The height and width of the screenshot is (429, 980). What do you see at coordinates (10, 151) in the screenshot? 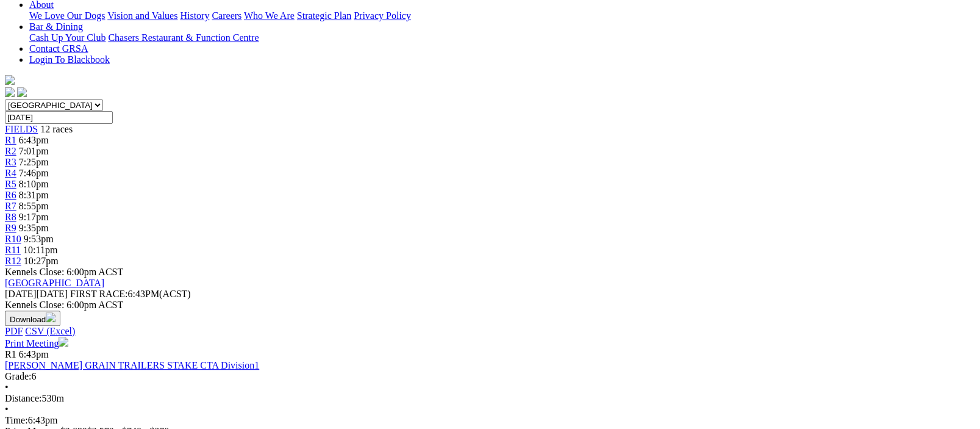
I see `span: R2` at bounding box center [10, 151].